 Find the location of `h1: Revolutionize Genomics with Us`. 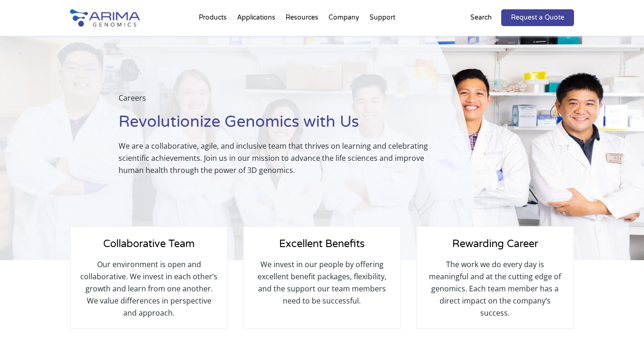

h1: Revolutionize Genomics with Us is located at coordinates (285, 125).